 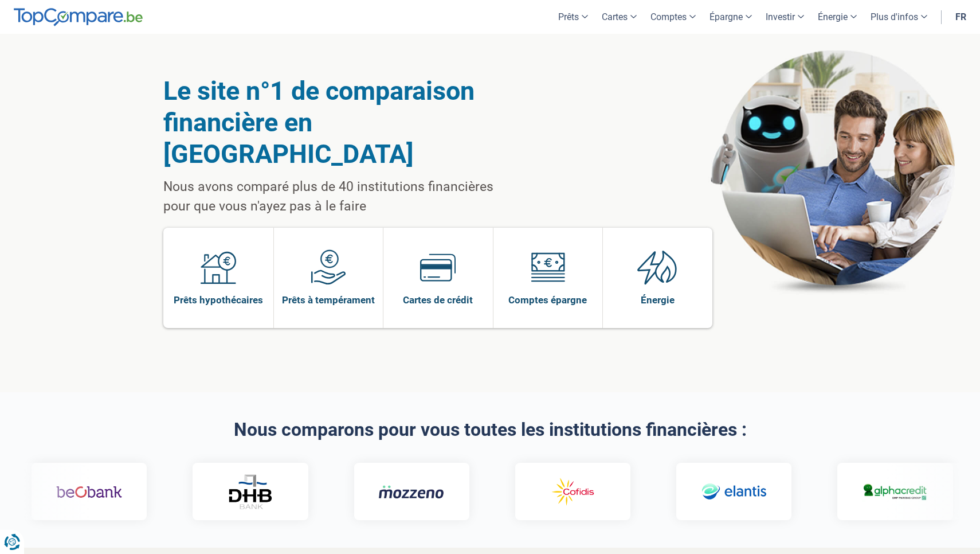 What do you see at coordinates (490, 429) in the screenshot?
I see `h2: Nous comparons pour vous toutes les institutions financières :` at bounding box center [490, 429].